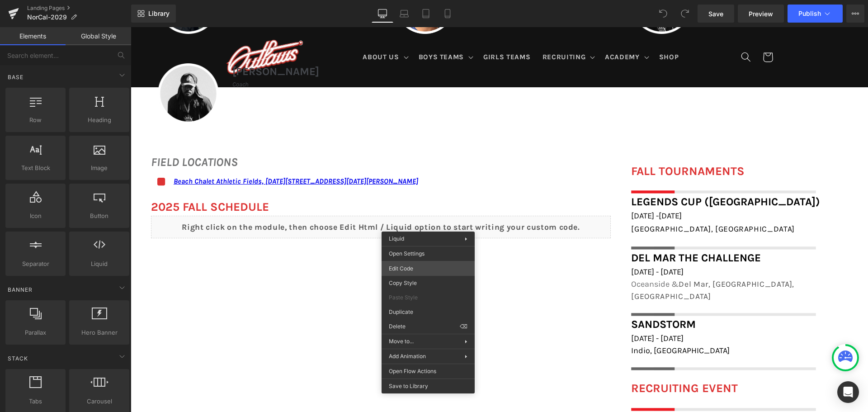 This screenshot has height=412, width=868. Describe the element at coordinates (99, 216) in the screenshot. I see `span: Button` at that location.